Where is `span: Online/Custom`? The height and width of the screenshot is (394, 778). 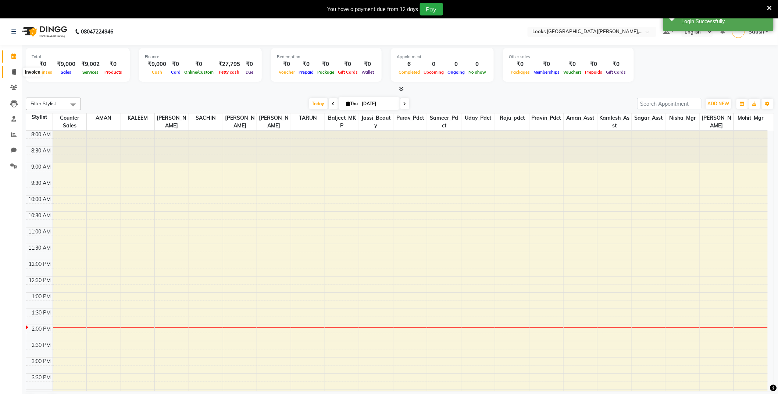 span: Online/Custom is located at coordinates (199, 72).